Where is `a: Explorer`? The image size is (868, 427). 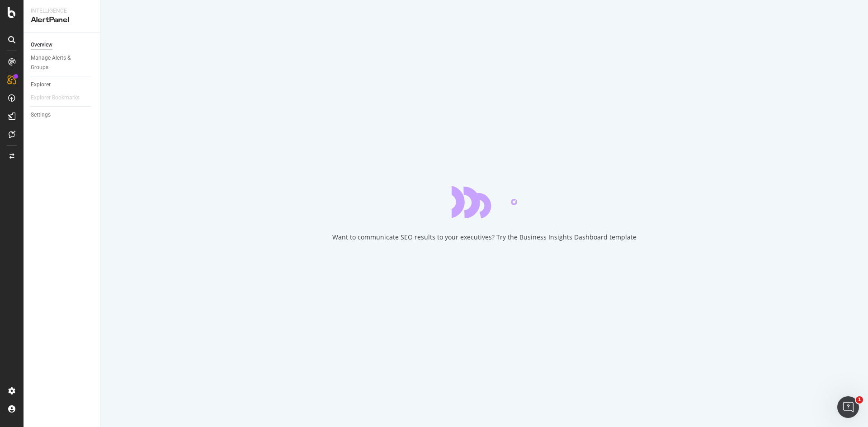 a: Explorer is located at coordinates (62, 85).